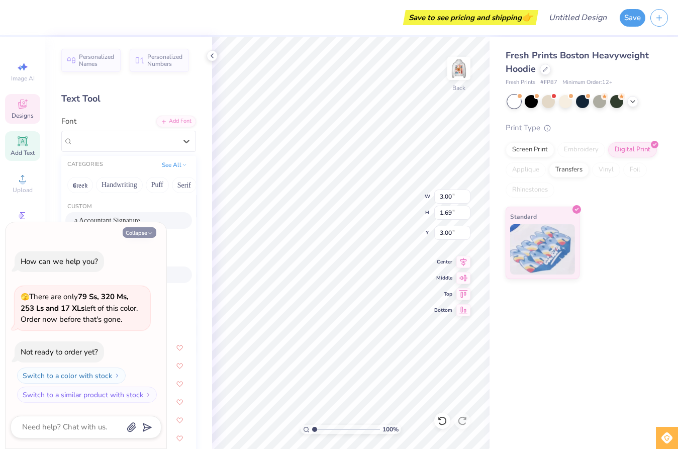  I want to click on span: Fresh Prints, so click(521, 82).